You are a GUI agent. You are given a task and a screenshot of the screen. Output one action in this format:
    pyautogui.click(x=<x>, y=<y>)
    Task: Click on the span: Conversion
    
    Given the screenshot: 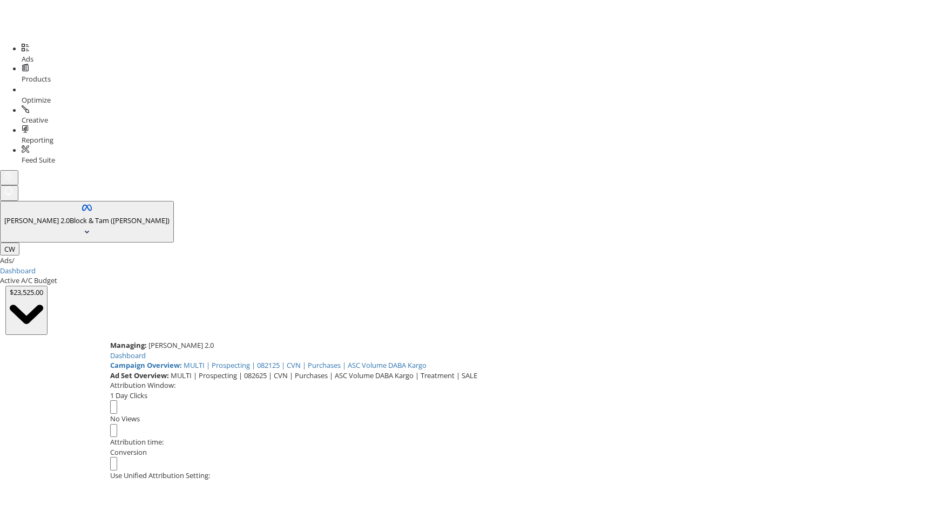 What is the action you would take?
    pyautogui.click(x=129, y=452)
    